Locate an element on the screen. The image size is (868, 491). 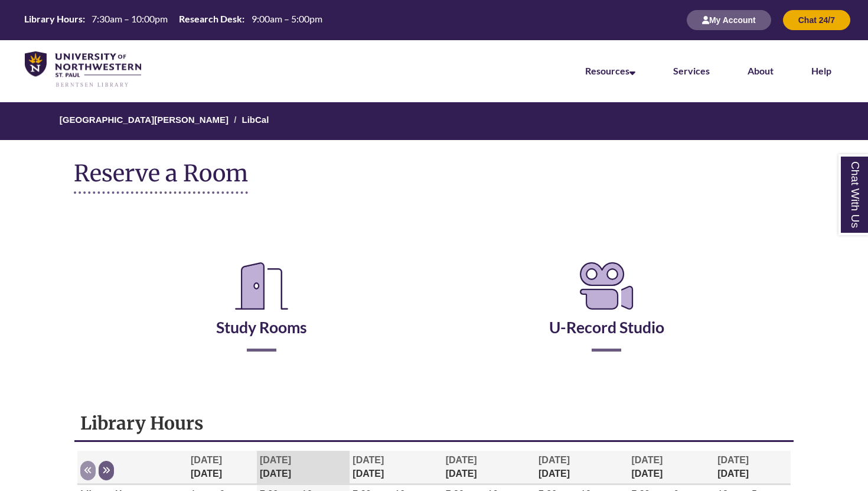
table: Hours Today is located at coordinates (173, 19).